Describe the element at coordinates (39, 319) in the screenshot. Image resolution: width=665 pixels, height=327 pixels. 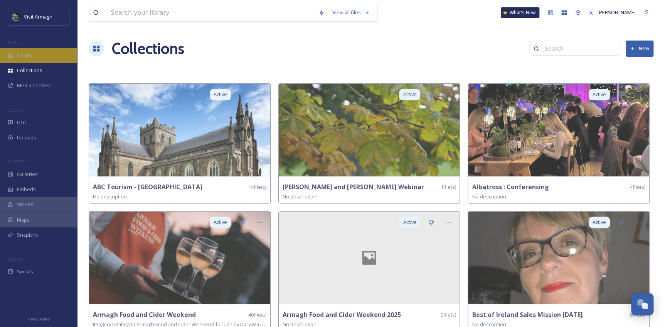
I see `span: Privacy Policy` at that location.